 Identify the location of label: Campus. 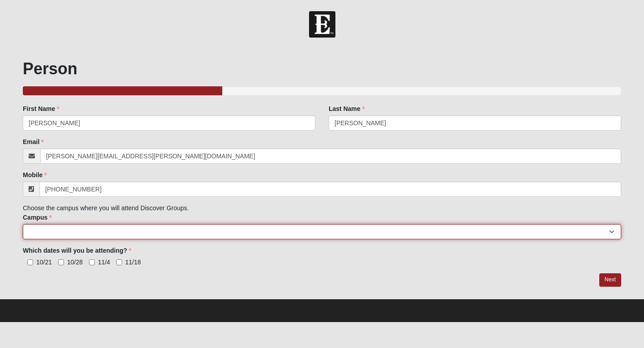
(37, 217).